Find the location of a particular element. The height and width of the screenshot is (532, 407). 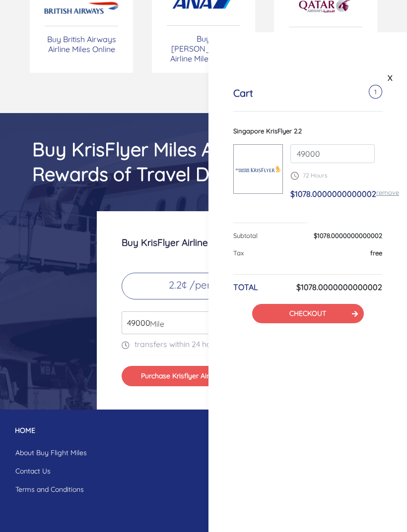

img: Singapore-KrisFlyer.png is located at coordinates (258, 169).